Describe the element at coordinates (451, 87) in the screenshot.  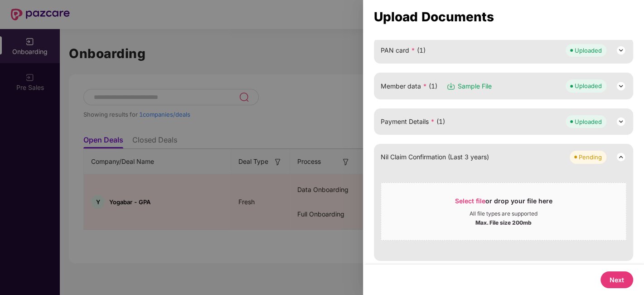
I see `img: svg+xml;base64,PHN2ZyB3aWR0aD0iMTYiIGhlaWdodD0iMTciIHZpZXdCb3g9IjAgMCAxNiAxNyIgZmlsbD0ibm9uZSIgeG...` at that location.